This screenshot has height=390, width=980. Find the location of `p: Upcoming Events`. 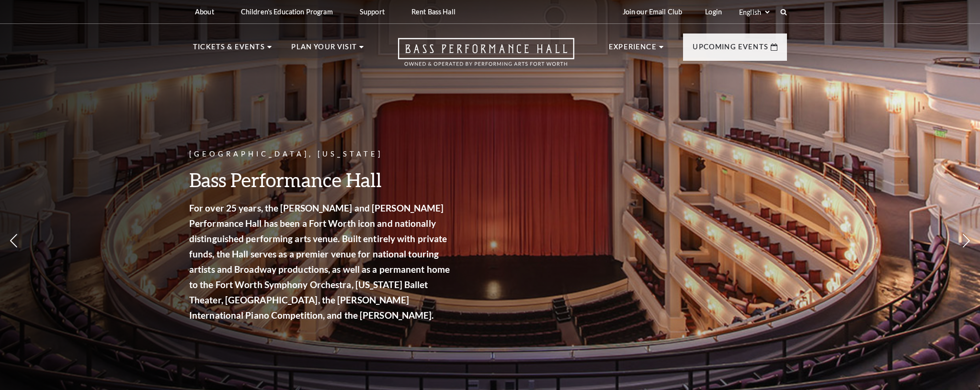

p: Upcoming Events is located at coordinates (730, 50).